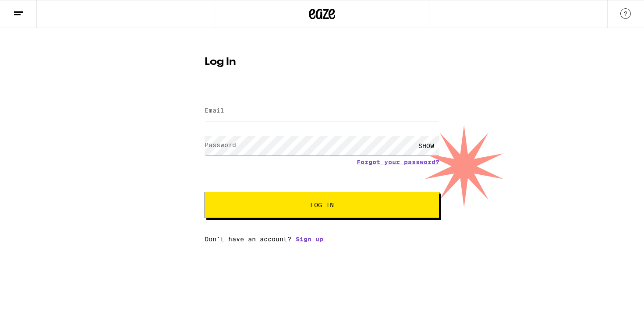 The width and height of the screenshot is (644, 332). What do you see at coordinates (322, 239) in the screenshot?
I see `div: Don't have an account?` at bounding box center [322, 239].